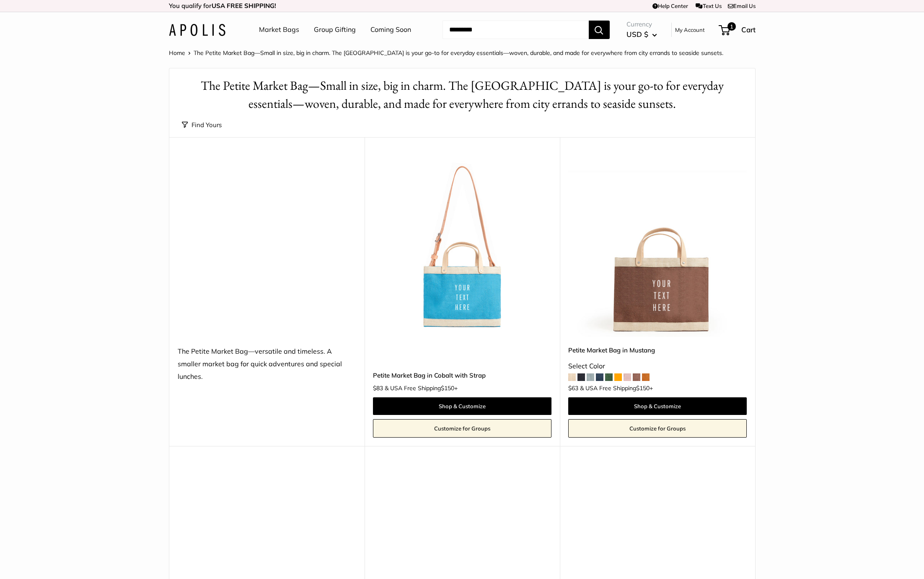 The image size is (924, 579). Describe the element at coordinates (658, 366) in the screenshot. I see `div: Select Color` at that location.